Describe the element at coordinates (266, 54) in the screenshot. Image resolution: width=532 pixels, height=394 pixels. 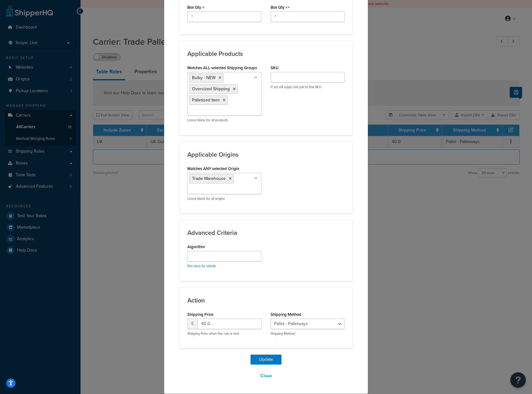
I see `h3: Applicable Products` at that location.